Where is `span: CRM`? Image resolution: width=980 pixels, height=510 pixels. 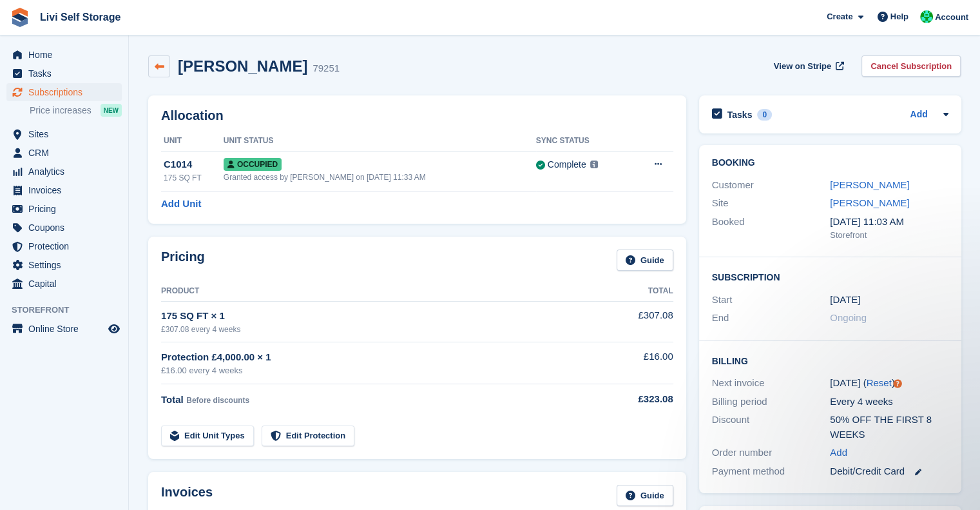
span: CRM is located at coordinates (67, 153).